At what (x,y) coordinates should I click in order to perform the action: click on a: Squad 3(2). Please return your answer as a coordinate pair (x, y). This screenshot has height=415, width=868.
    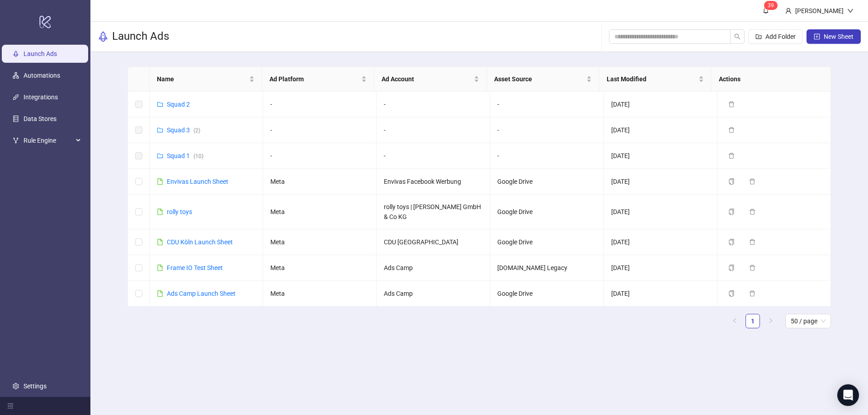
    Looking at the image, I should click on (183, 130).